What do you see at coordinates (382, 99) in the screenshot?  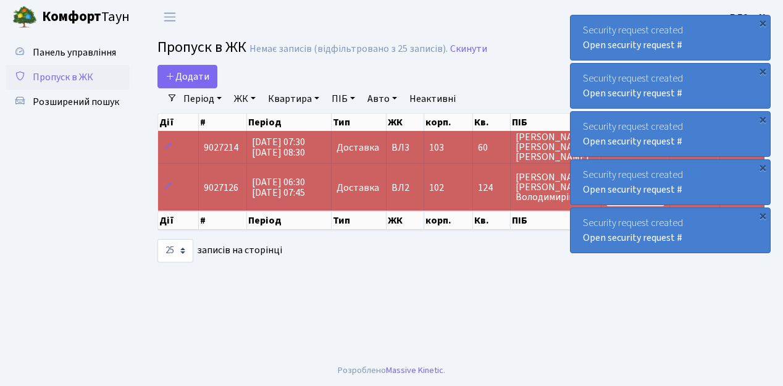 I see `a: Авто` at bounding box center [382, 99].